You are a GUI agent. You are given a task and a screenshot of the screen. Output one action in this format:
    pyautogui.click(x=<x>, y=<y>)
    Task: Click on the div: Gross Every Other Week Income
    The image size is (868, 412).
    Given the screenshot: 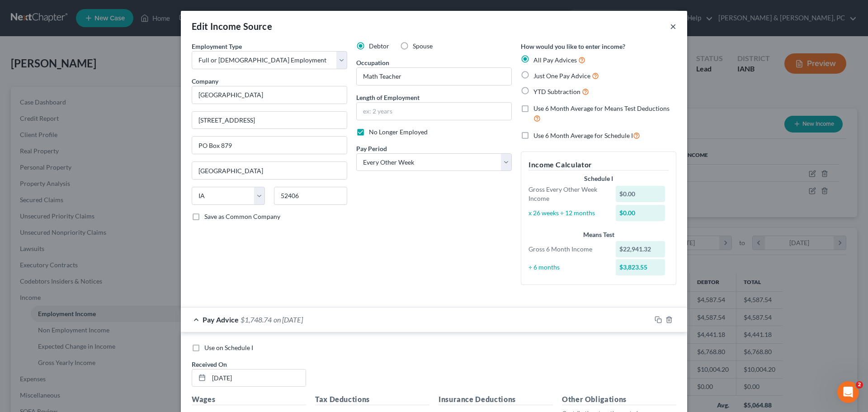 What is the action you would take?
    pyautogui.click(x=567, y=194)
    